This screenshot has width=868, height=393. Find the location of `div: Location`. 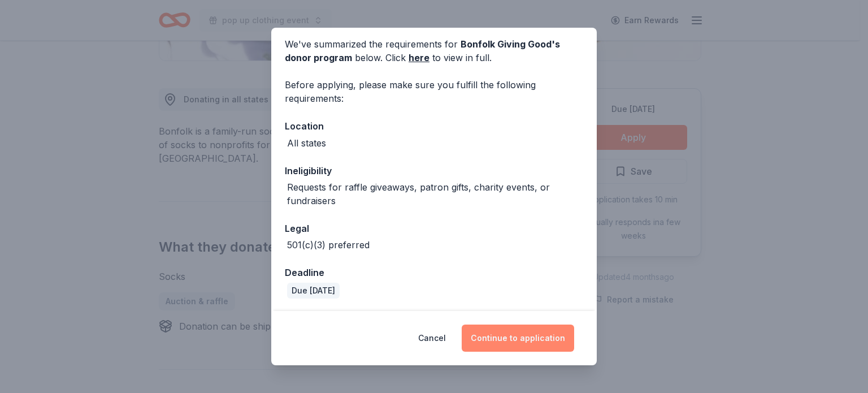

div: Location is located at coordinates (434, 126).